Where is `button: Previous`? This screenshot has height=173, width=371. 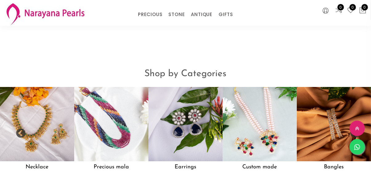
button: Previous is located at coordinates (18, 131).